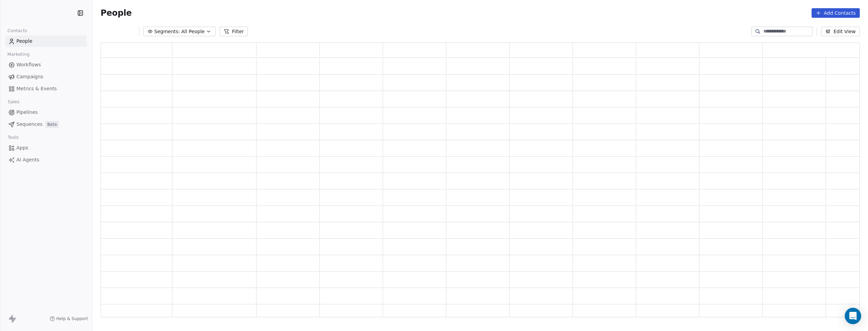 The width and height of the screenshot is (868, 331). What do you see at coordinates (193, 31) in the screenshot?
I see `span: All People` at bounding box center [193, 31].